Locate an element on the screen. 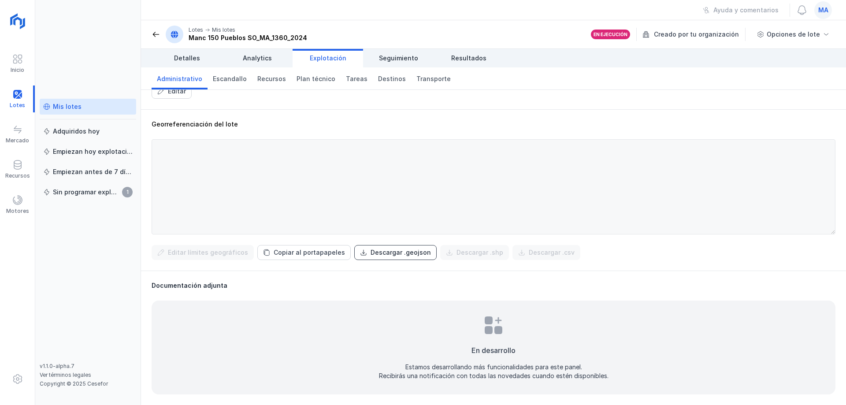 This screenshot has height=405, width=846. button: Copiar al portapapeles is located at coordinates (304, 252).